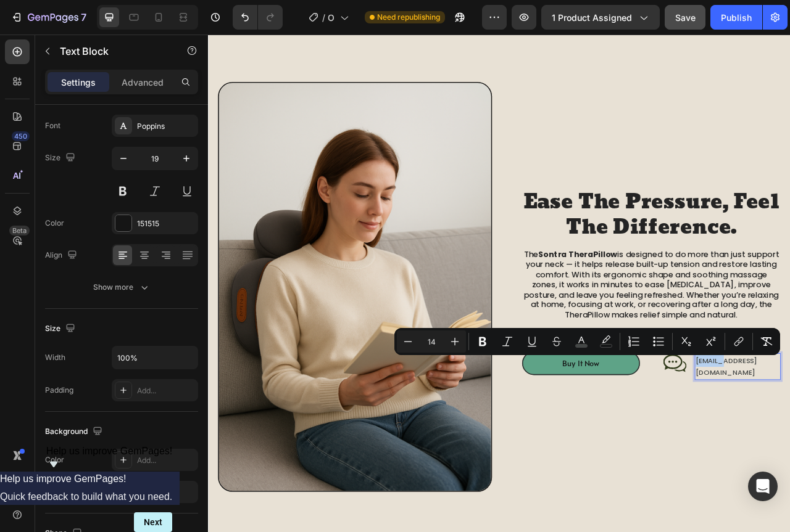  Describe the element at coordinates (166, 127) in the screenshot. I see `div: Poppins` at that location.